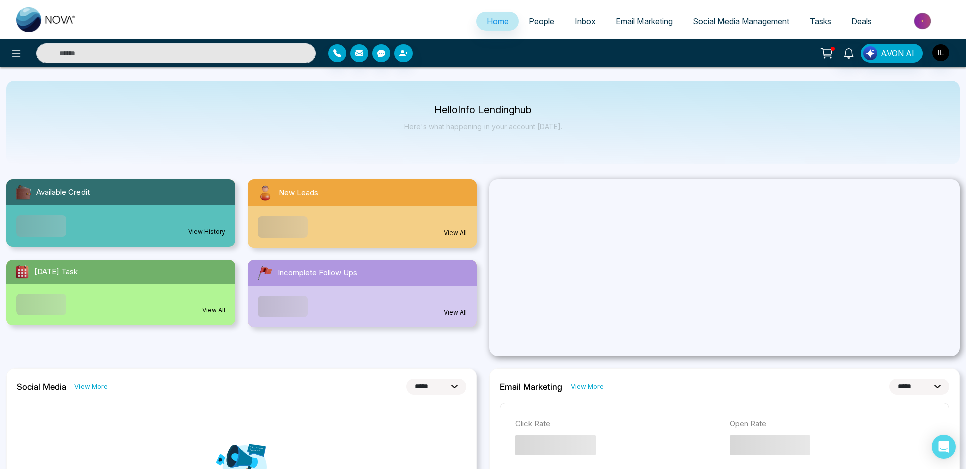 Image resolution: width=966 pixels, height=469 pixels. Describe the element at coordinates (944, 447) in the screenshot. I see `div: Open Intercom Messenger` at that location.